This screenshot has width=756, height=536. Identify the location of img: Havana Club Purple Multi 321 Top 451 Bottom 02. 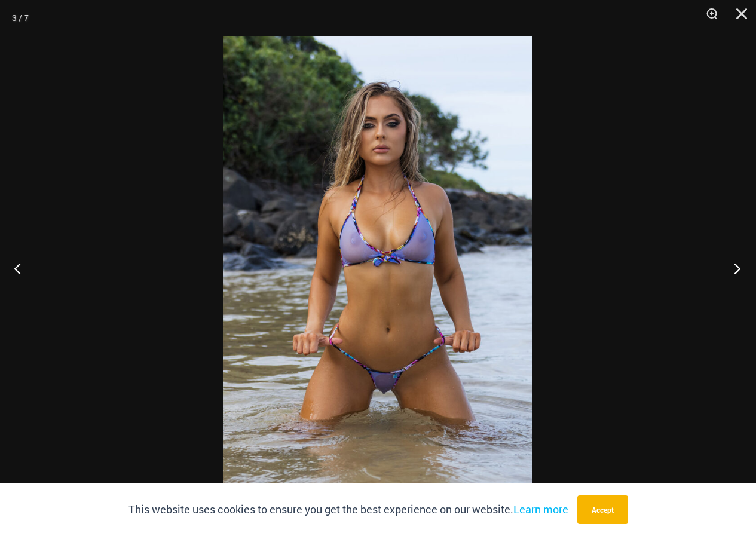
(378, 268).